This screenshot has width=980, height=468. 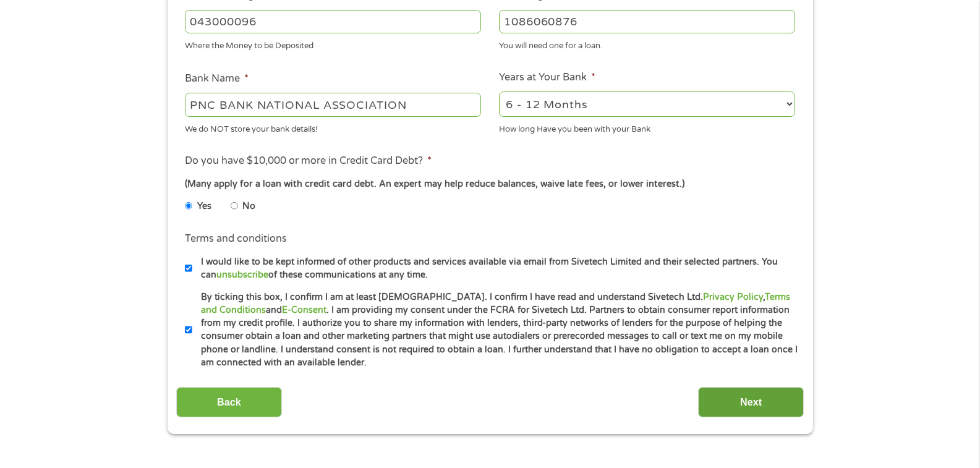 What do you see at coordinates (333, 21) in the screenshot?
I see `input: 263177916` at bounding box center [333, 21].